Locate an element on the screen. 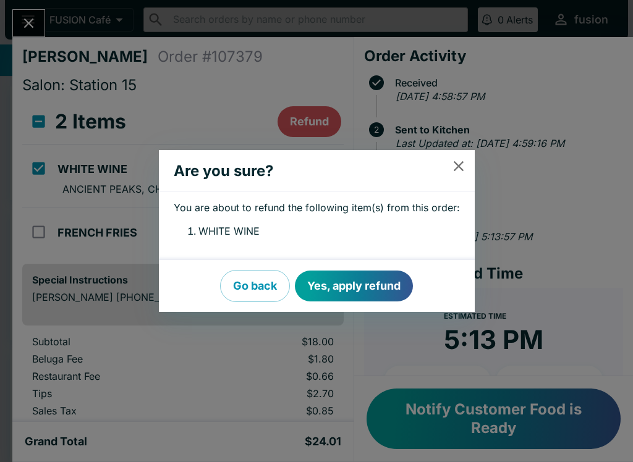  h2: Are you sure? is located at coordinates (304, 171).